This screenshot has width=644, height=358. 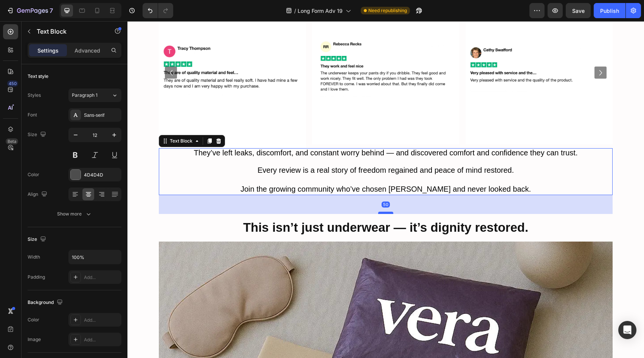 What do you see at coordinates (75, 214) in the screenshot?
I see `div: Show more` at bounding box center [75, 214].